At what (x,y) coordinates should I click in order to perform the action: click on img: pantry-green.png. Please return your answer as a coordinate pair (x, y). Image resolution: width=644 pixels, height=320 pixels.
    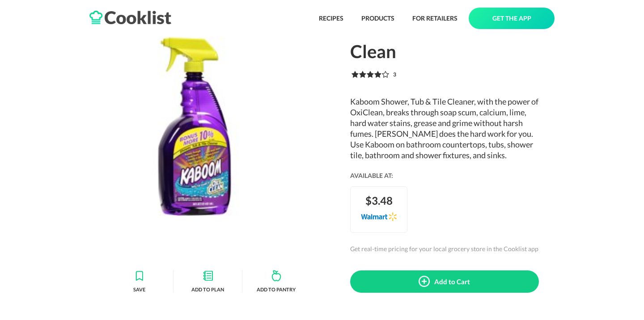
    Looking at the image, I should click on (277, 276).